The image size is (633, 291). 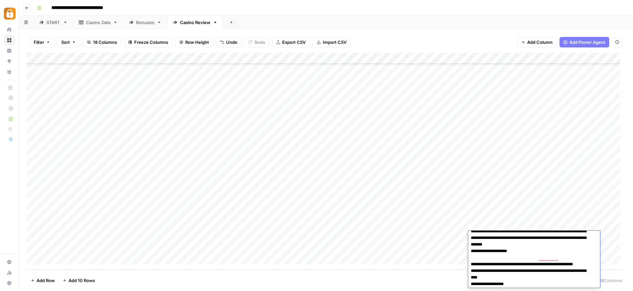 What do you see at coordinates (148, 42) in the screenshot?
I see `button: Freeze Columns` at bounding box center [148, 42].